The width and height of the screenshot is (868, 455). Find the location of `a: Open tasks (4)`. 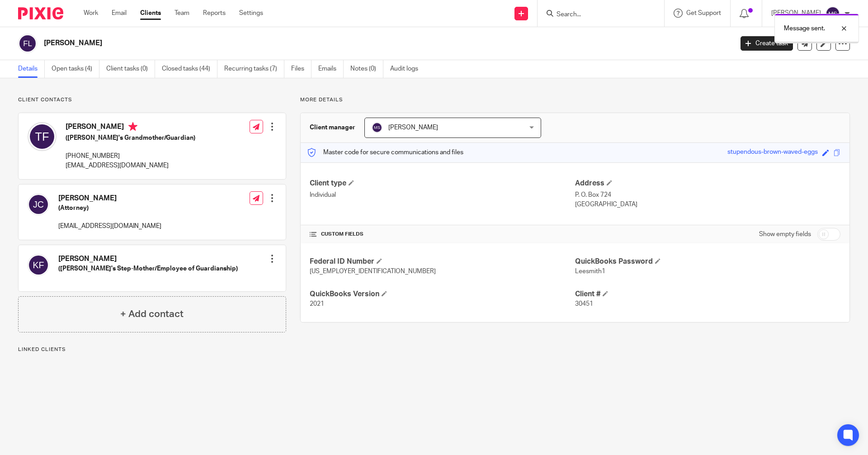

a: Open tasks (4) is located at coordinates (76, 69).